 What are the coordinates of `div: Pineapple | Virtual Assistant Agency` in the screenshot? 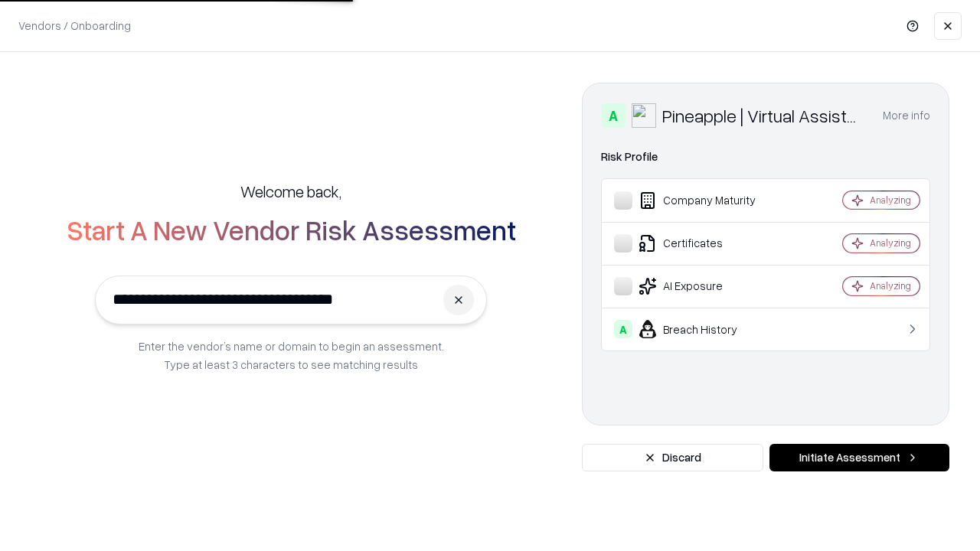 It's located at (764, 116).